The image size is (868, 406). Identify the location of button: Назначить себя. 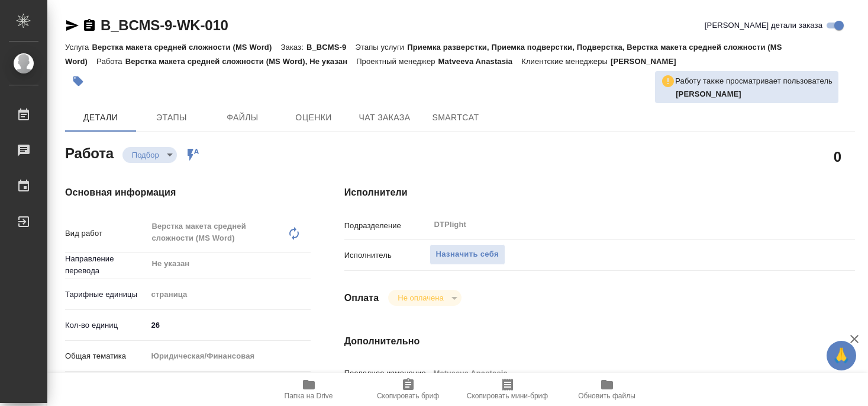
(468, 255).